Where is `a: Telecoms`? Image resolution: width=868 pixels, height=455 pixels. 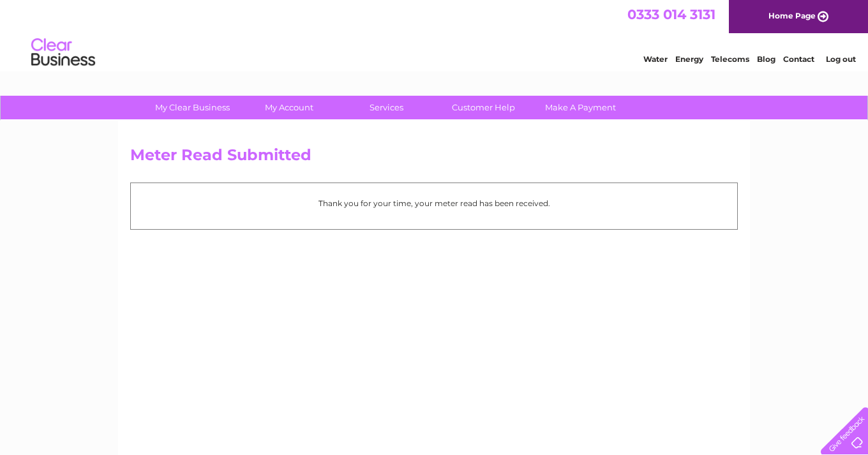
a: Telecoms is located at coordinates (730, 59).